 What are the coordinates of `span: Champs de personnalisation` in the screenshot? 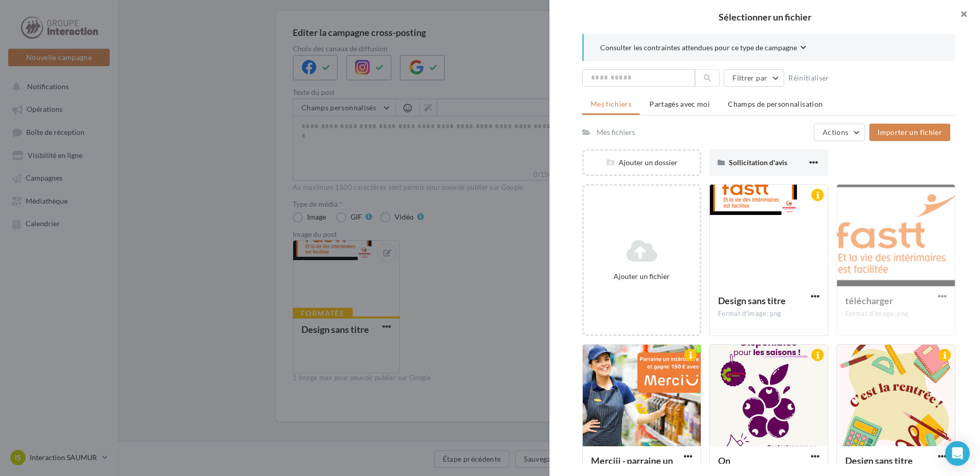 It's located at (775, 104).